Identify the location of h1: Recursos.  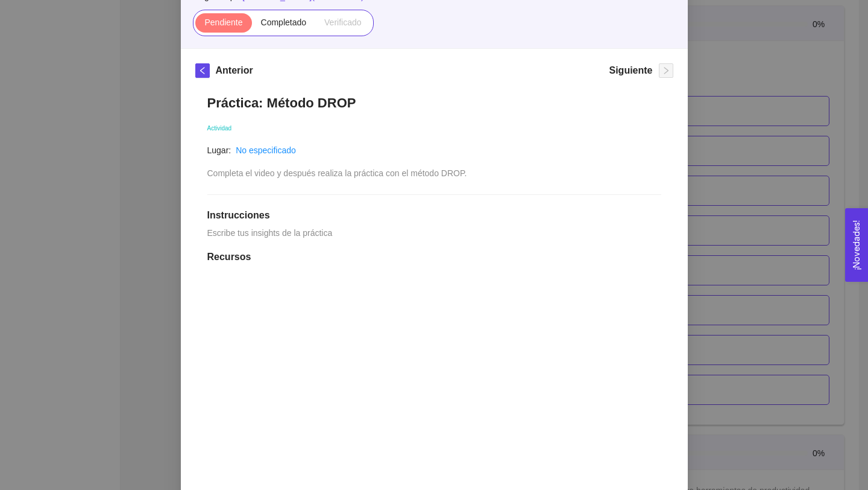
(434, 257).